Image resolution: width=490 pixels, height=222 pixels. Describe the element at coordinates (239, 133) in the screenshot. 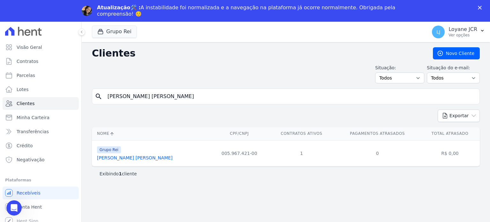

I see `th: CPF/CNPJ` at that location.